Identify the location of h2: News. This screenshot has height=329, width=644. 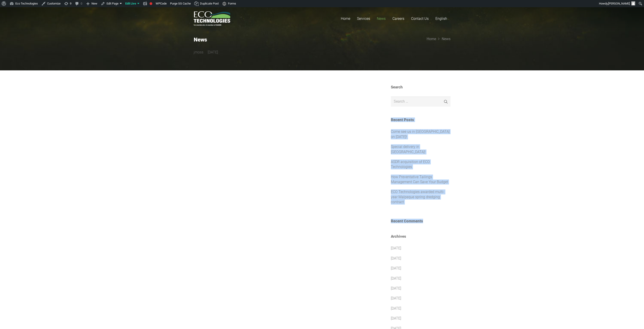
(276, 40).